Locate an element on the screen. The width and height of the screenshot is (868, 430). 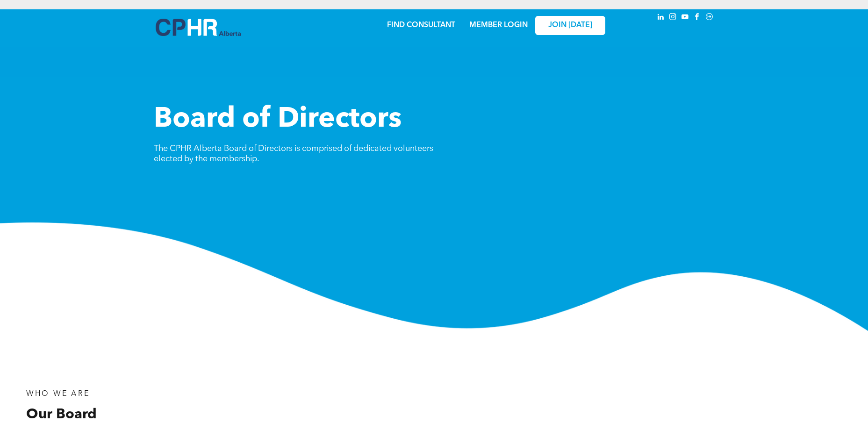
span: Our Board is located at coordinates (61, 415).